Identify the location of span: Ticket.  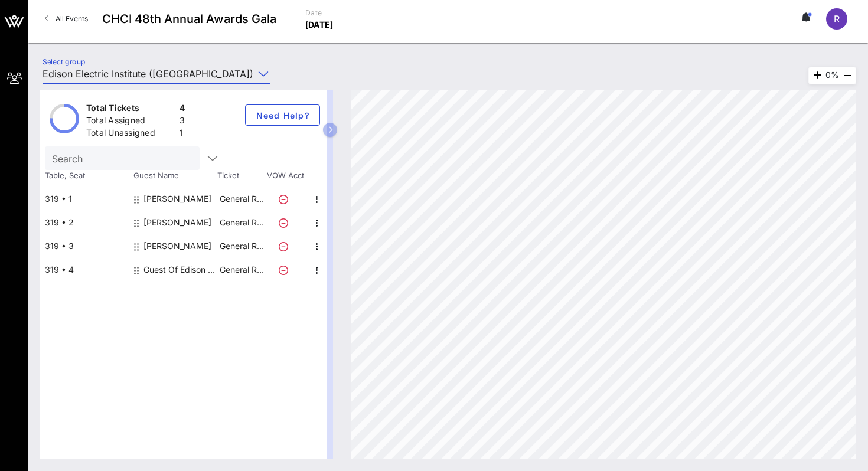
(241, 176).